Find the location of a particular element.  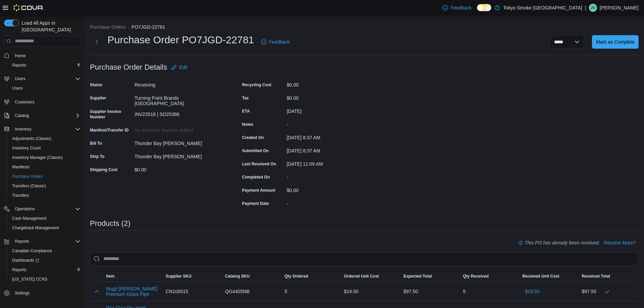

span: Received Total is located at coordinates (596, 276).